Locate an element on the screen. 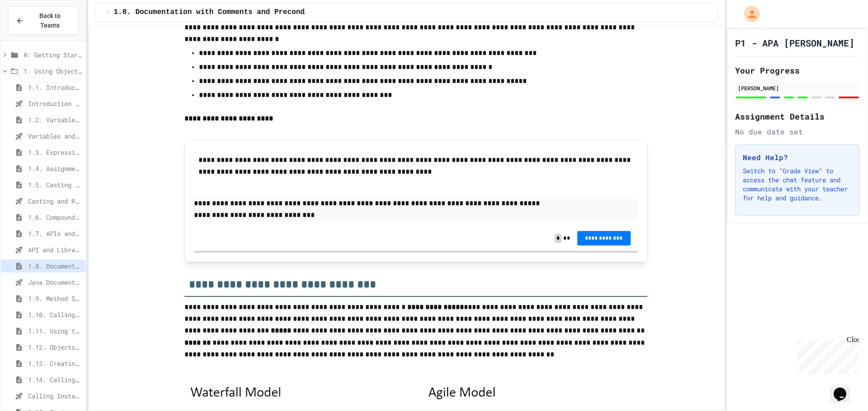 The image size is (868, 411). span: 1.10. Calling Class Methods is located at coordinates (55, 315).